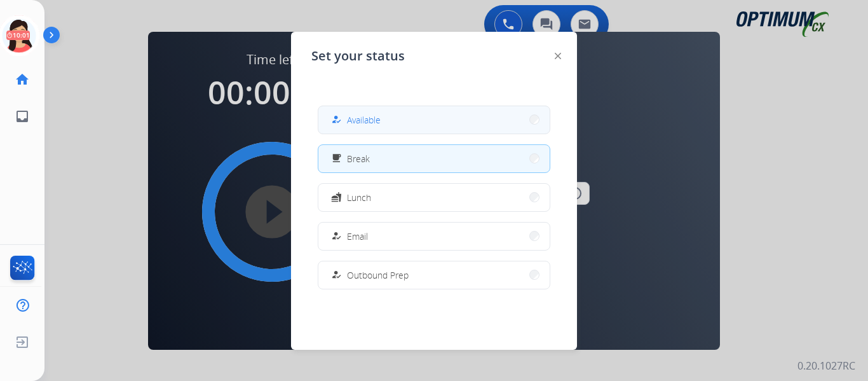 This screenshot has width=868, height=381. I want to click on mat-icon: home, so click(22, 80).